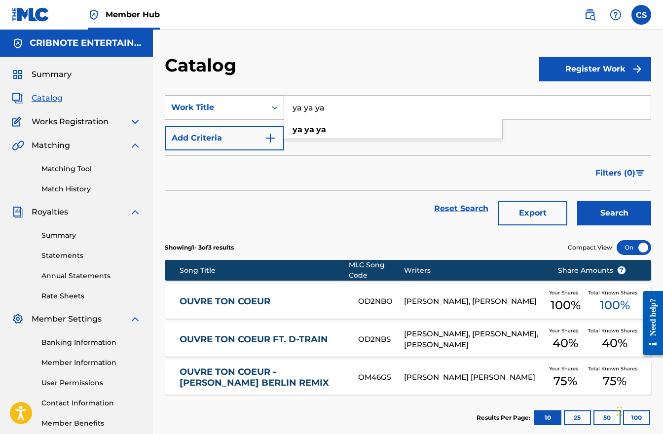  Describe the element at coordinates (51, 75) in the screenshot. I see `span: Summary` at that location.